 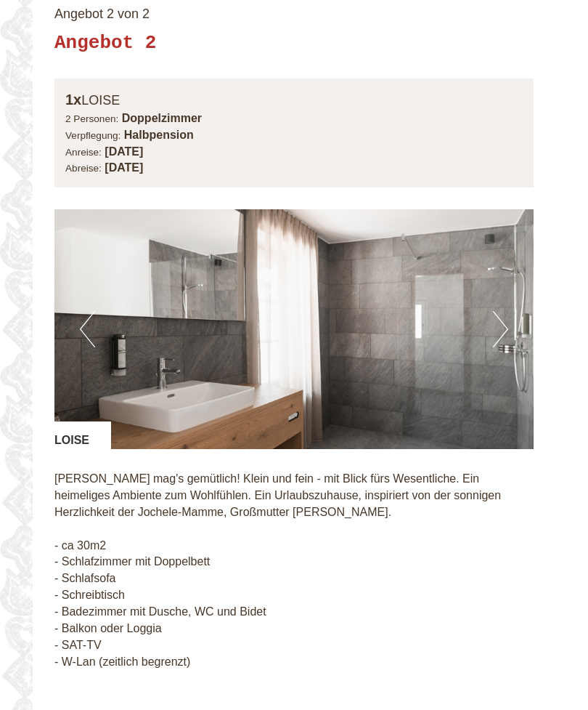 What do you see at coordinates (84, 168) in the screenshot?
I see `small: Abreise:` at bounding box center [84, 168].